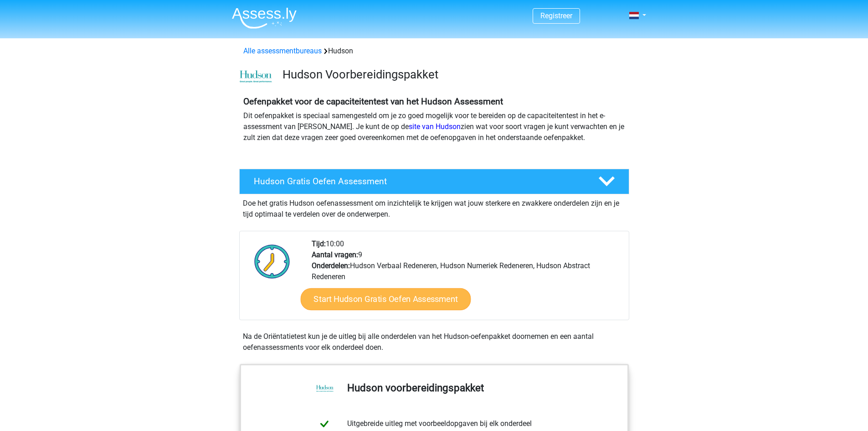 The width and height of the screenshot is (868, 431). What do you see at coordinates (331, 265) in the screenshot?
I see `b: Onderdelen:` at bounding box center [331, 265].